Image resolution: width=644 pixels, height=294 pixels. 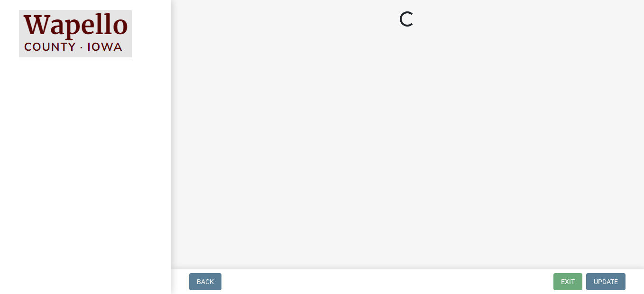 I want to click on span: Update, so click(x=605, y=281).